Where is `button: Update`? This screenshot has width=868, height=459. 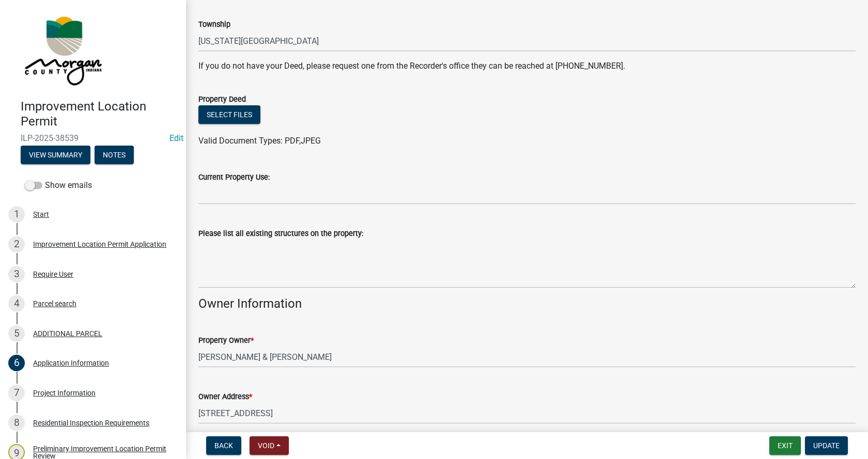 button: Update is located at coordinates (826, 445).